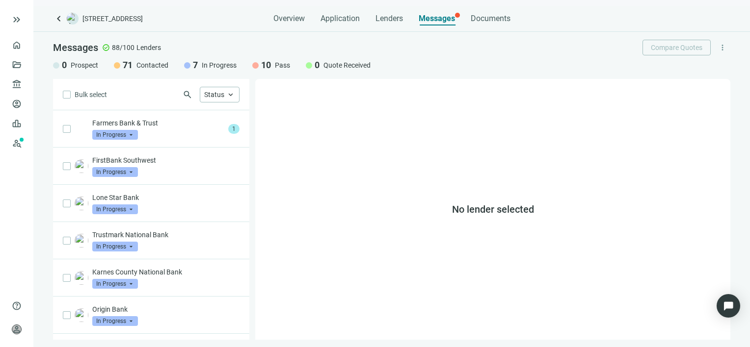  Describe the element at coordinates (166, 272) in the screenshot. I see `p: Karnes County National Bank` at that location.